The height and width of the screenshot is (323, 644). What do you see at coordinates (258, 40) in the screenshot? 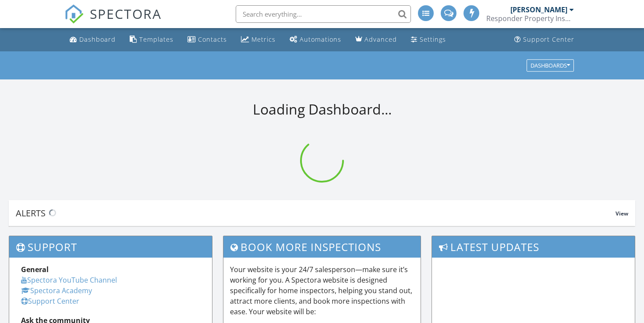
I see `a: Metrics` at bounding box center [258, 40].